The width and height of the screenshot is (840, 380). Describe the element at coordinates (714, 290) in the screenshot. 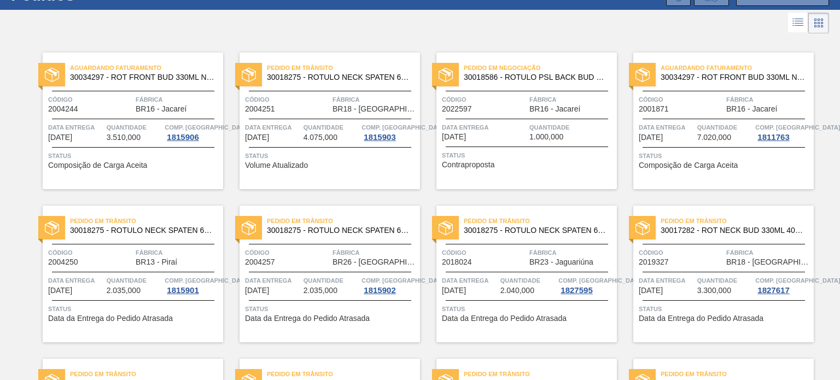

I see `span: 3.300,000` at that location.